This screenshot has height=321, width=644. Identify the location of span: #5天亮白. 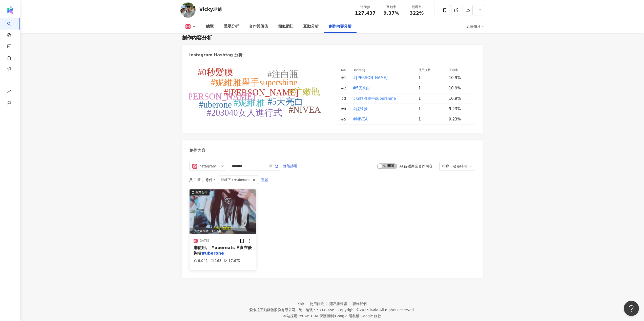
(362, 88).